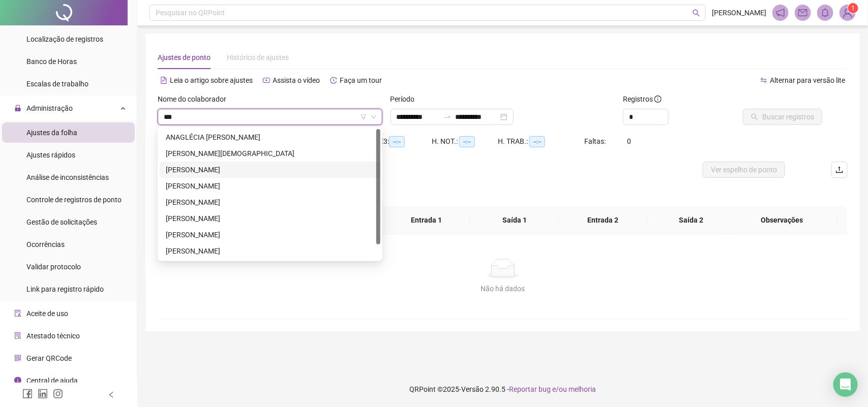 This screenshot has height=407, width=868. Describe the element at coordinates (270, 202) in the screenshot. I see `div: JOHANA SILVINA MOIANO` at that location.